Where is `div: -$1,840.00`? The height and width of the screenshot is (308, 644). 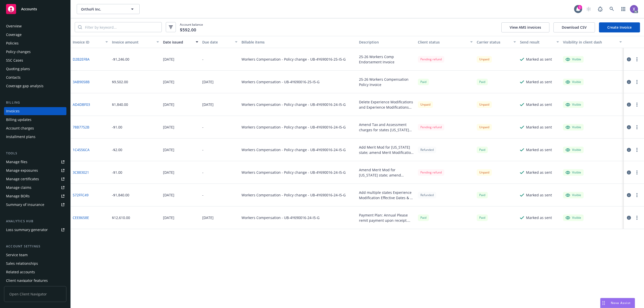
div: -$1,840.00 is located at coordinates (121, 195).